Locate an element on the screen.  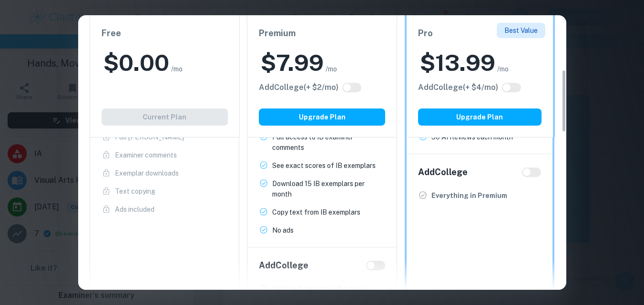
p: See exact scores of IB exemplars is located at coordinates (324, 165).